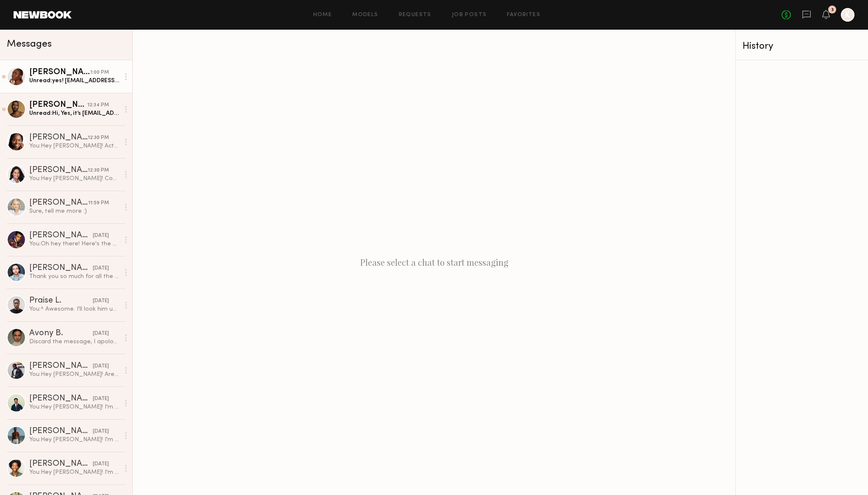  Describe the element at coordinates (74, 342) in the screenshot. I see `div: Discard the message, I apologize for the confusion I am able to view it now! I’d be to work toget...` at that location.